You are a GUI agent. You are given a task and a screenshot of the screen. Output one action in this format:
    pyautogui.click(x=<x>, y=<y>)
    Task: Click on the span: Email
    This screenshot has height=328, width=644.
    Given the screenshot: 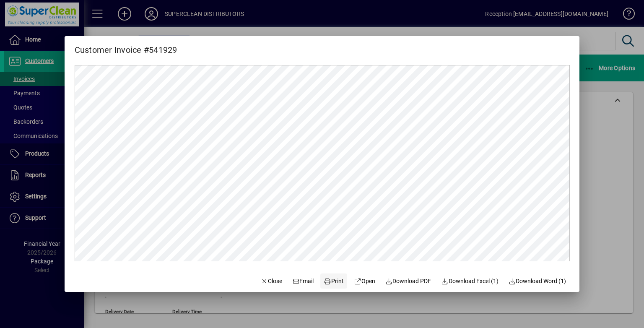 What is the action you would take?
    pyautogui.click(x=303, y=281)
    